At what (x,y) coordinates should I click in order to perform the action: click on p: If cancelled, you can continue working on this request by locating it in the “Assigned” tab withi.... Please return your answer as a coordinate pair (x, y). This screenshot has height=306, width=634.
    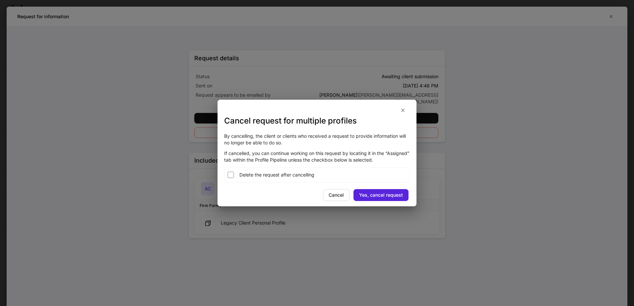
    Looking at the image, I should click on (317, 157).